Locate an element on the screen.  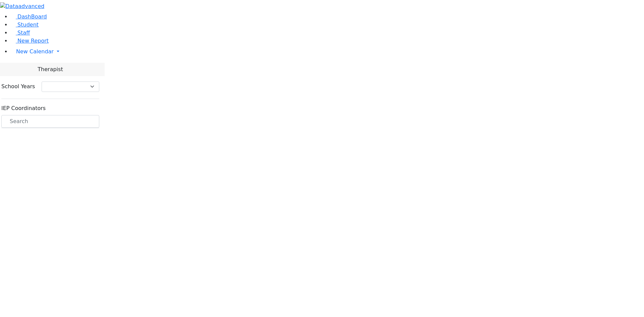
a: Student is located at coordinates (25, 25).